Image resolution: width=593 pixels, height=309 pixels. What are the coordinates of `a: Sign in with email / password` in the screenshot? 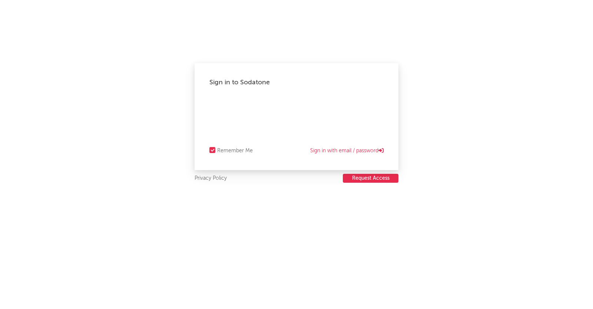 It's located at (347, 151).